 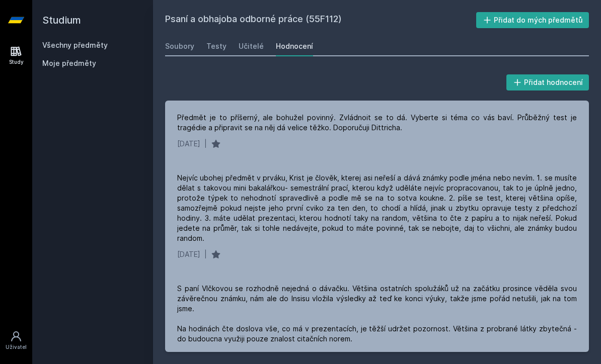 I want to click on a: Uživatel, so click(x=16, y=340).